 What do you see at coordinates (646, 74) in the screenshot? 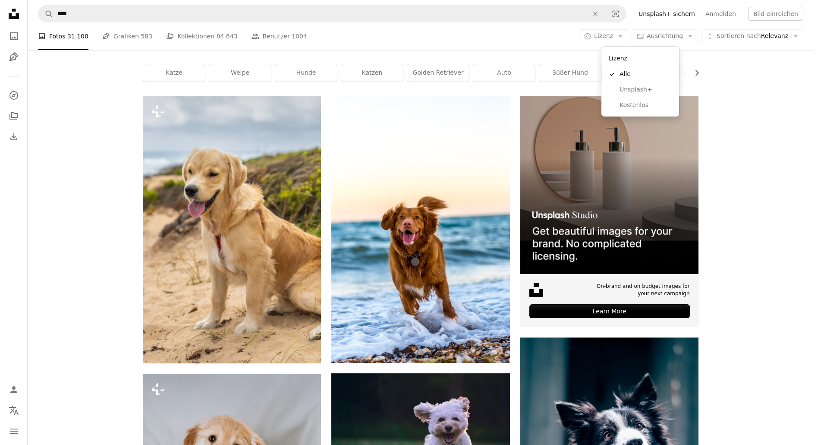
I see `span: Alle` at bounding box center [646, 74].